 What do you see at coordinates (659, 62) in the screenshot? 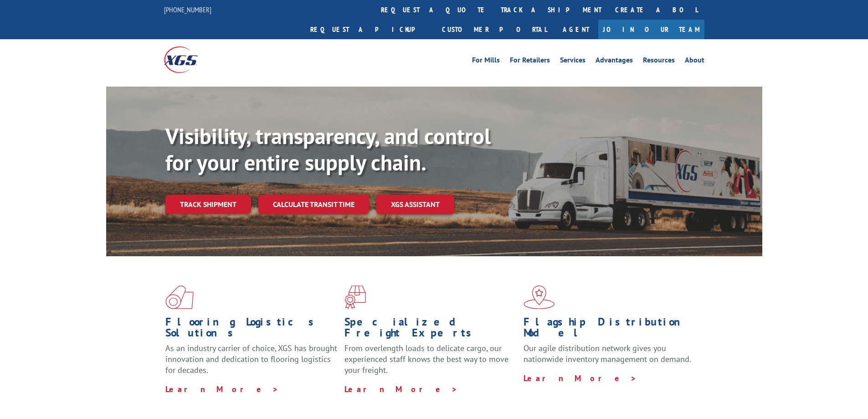
I see `a: Resources` at bounding box center [659, 62].